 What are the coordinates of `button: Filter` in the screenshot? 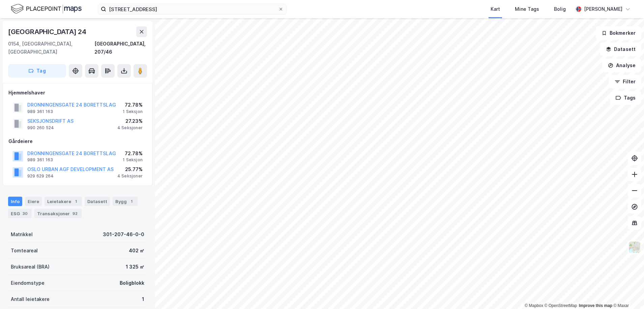 It's located at (625, 82).